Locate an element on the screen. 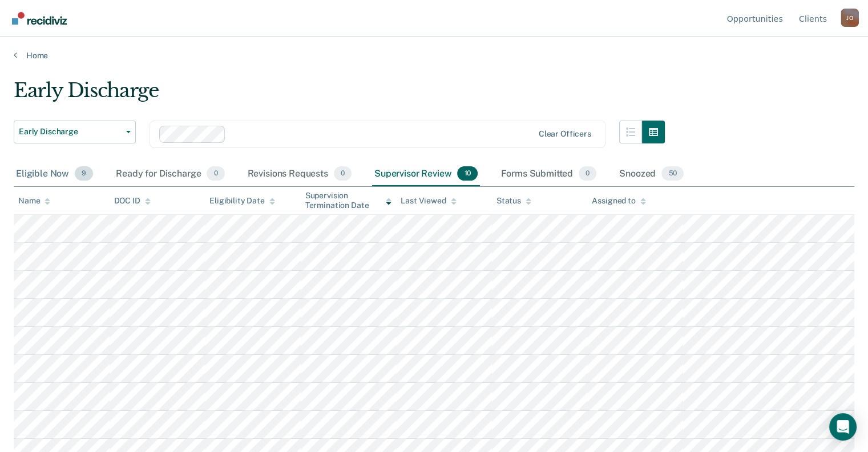  div: Early Discharge is located at coordinates (339, 95).